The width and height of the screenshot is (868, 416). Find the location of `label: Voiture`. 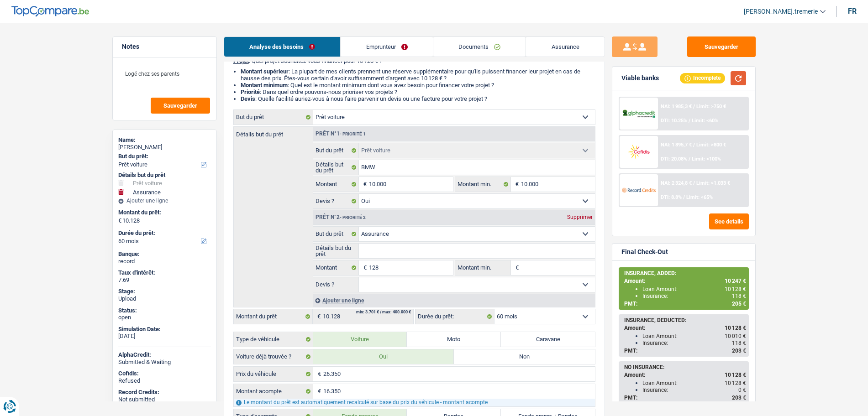

label: Voiture is located at coordinates (360, 339).